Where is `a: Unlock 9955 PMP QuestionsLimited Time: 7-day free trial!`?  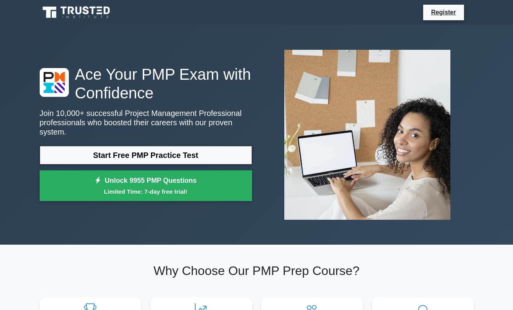
a: Unlock 9955 PMP QuestionsLimited Time: 7-day free trial! is located at coordinates (146, 186).